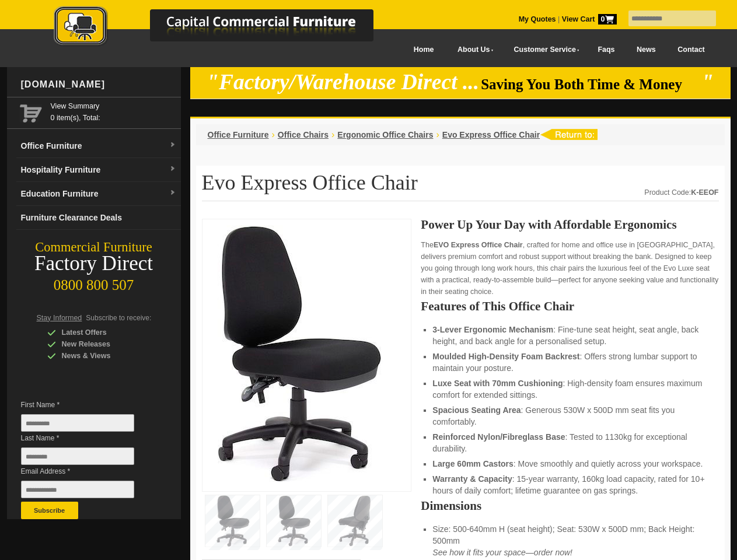 The width and height of the screenshot is (737, 560). What do you see at coordinates (569, 416) in the screenshot?
I see `li: : Generous 530W x 500D mm seat fits you comfortably.` at bounding box center [569, 416].